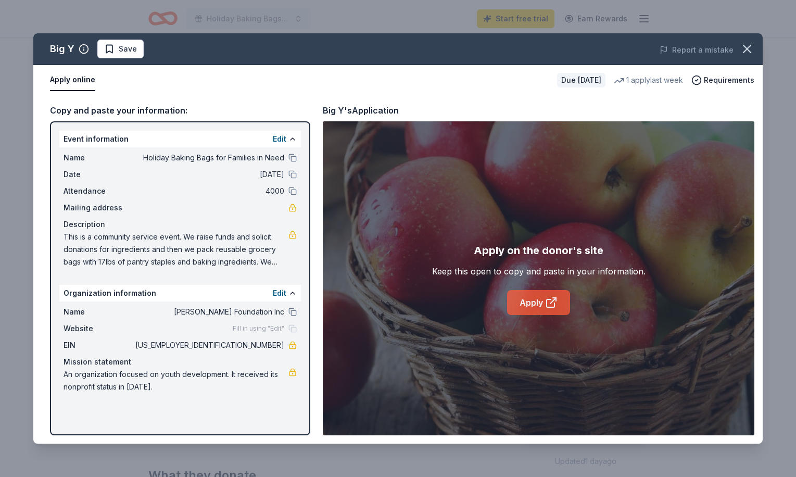 This screenshot has height=477, width=796. Describe the element at coordinates (722, 80) in the screenshot. I see `button: Requirements` at that location.